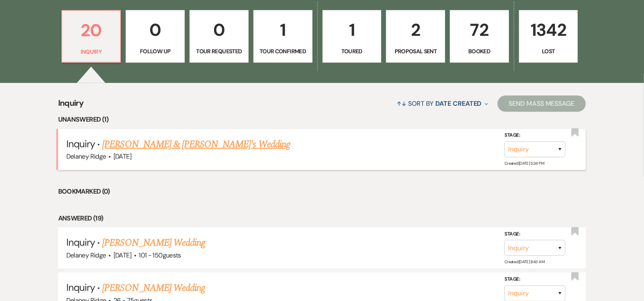  I want to click on p: Tour Requested, so click(219, 51).